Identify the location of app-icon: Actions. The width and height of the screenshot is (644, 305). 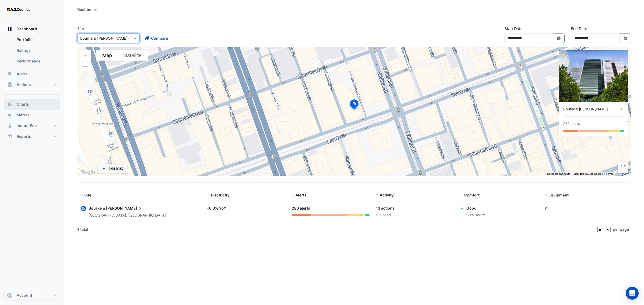
(10, 85).